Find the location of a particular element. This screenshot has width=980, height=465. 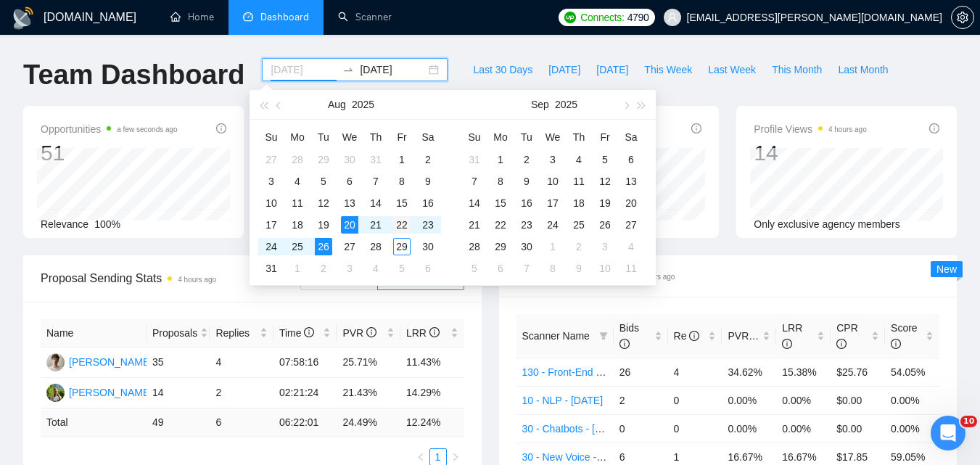

div: 29 is located at coordinates (501, 247).